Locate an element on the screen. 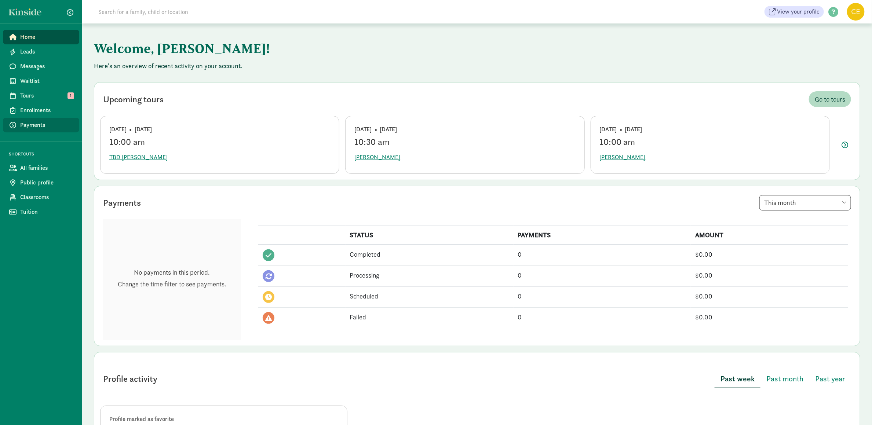 The height and width of the screenshot is (425, 872). th: PAYMENTS is located at coordinates (603, 235).